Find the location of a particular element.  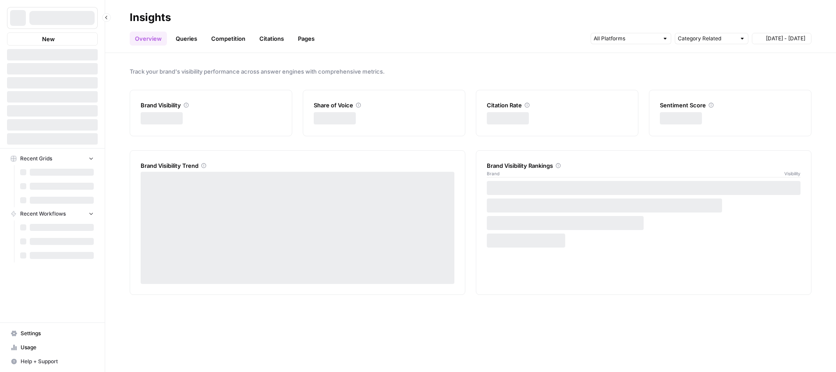

span: Recent Grids is located at coordinates (36, 159).